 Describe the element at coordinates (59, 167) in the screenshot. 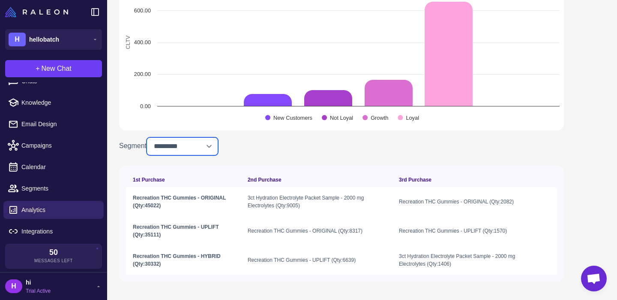

I see `span: Calendar` at that location.